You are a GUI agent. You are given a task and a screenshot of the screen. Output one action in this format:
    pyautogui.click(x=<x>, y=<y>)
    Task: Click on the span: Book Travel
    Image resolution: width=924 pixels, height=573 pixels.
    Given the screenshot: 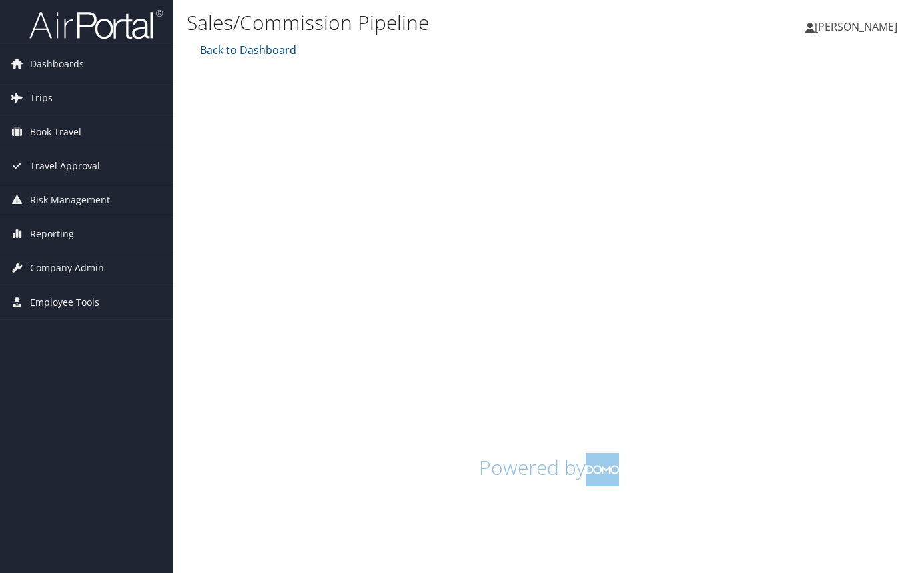 What is the action you would take?
    pyautogui.click(x=55, y=132)
    